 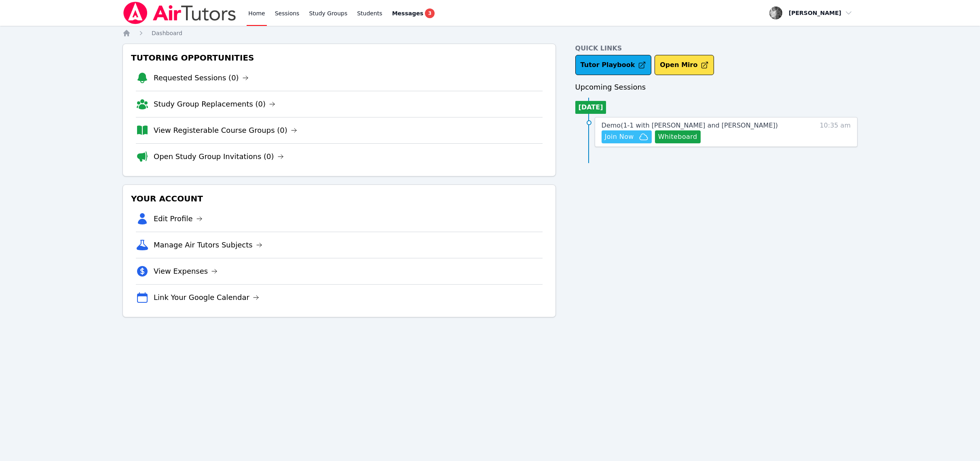 What do you see at coordinates (717, 87) in the screenshot?
I see `h3: Upcoming Sessions` at bounding box center [717, 87].